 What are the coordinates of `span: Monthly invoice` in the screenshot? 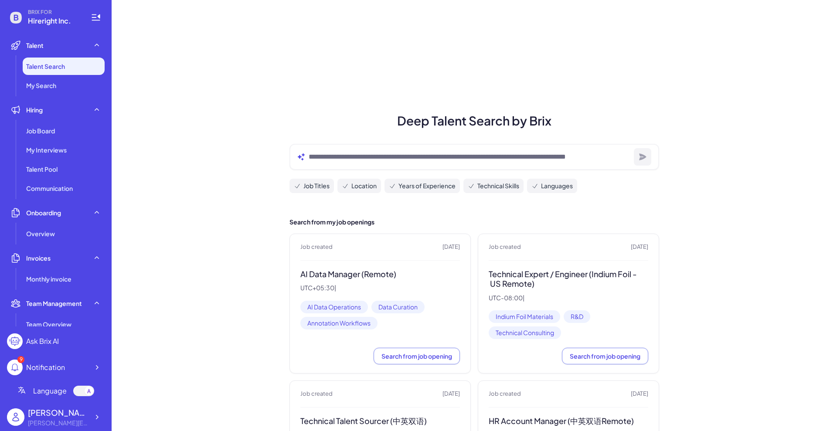 It's located at (49, 279).